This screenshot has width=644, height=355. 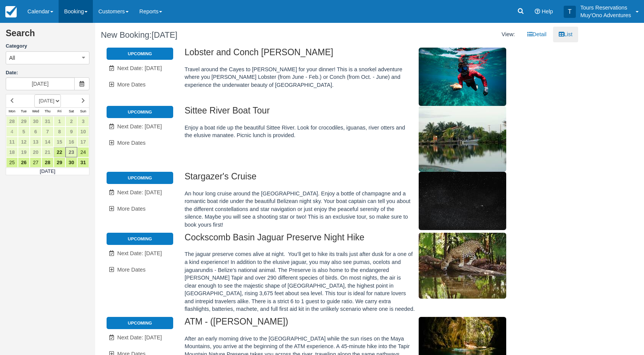 What do you see at coordinates (83, 131) in the screenshot?
I see `a: 10` at bounding box center [83, 131].